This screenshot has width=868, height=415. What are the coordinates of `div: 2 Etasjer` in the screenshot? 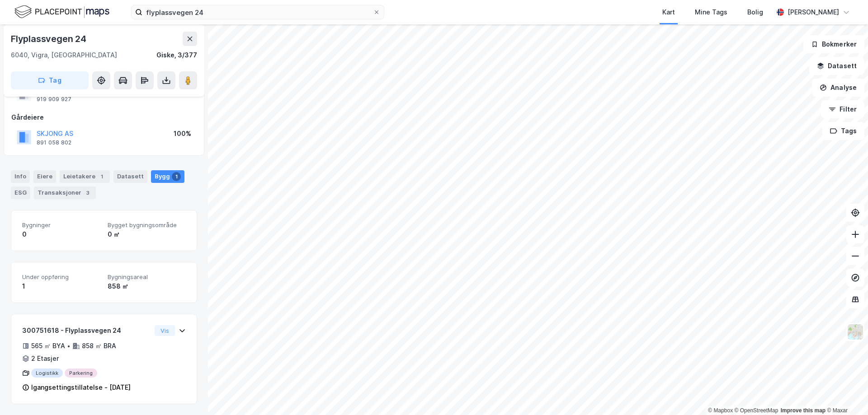 It's located at (45, 358).